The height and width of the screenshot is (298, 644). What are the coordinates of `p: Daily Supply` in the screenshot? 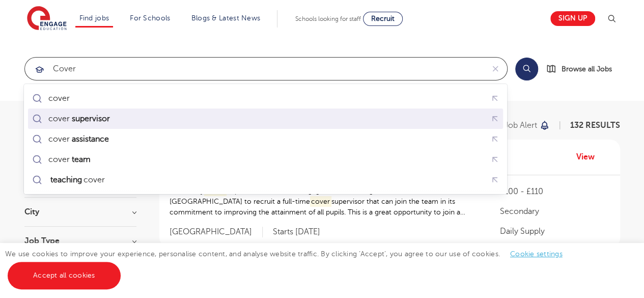 It's located at (554, 231).